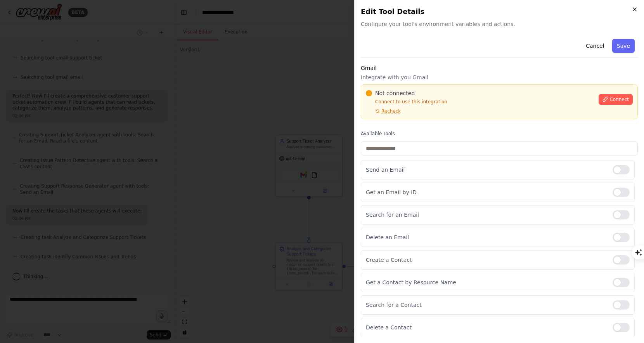 The height and width of the screenshot is (343, 644). Describe the element at coordinates (499, 68) in the screenshot. I see `h3: Gmail` at that location.